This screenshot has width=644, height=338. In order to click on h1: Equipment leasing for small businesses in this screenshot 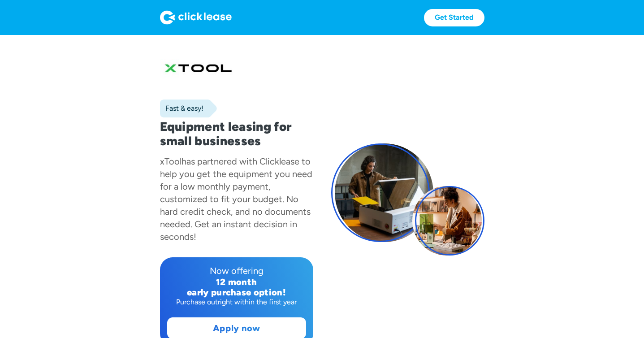, I will do `click(237, 134)`.